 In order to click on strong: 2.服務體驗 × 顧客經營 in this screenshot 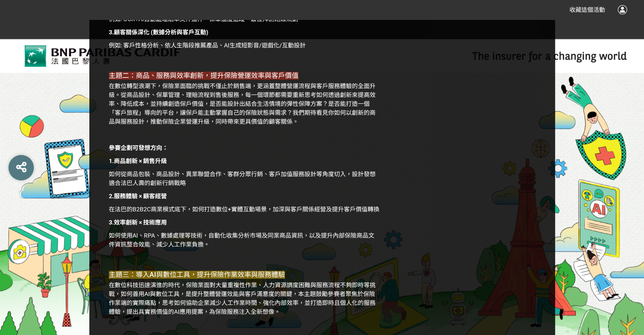, I will do `click(137, 196)`.